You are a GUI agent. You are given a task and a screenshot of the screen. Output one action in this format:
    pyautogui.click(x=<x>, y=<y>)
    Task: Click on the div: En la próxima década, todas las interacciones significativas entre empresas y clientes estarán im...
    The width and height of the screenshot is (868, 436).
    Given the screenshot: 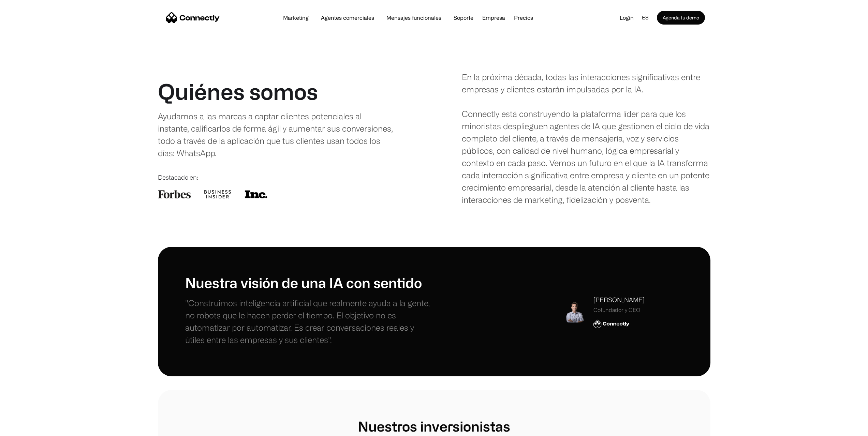 What is the action you would take?
    pyautogui.click(x=586, y=139)
    